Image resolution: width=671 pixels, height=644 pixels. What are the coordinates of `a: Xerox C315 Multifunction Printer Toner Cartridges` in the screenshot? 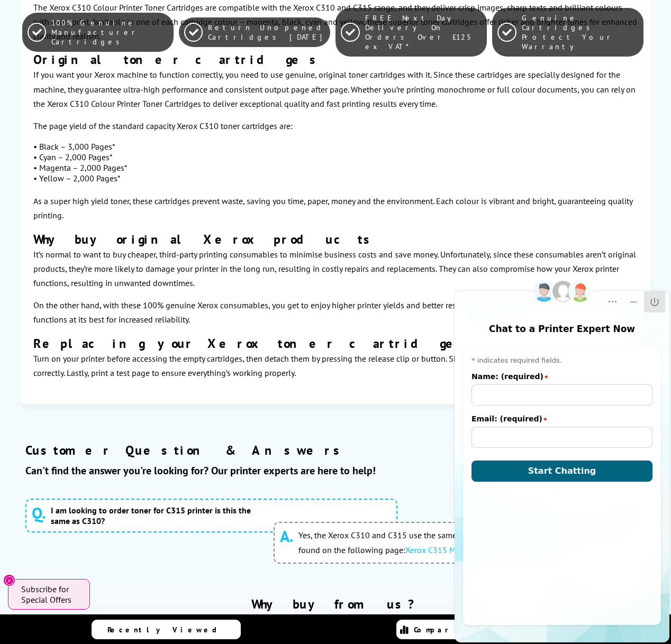 It's located at (495, 550).